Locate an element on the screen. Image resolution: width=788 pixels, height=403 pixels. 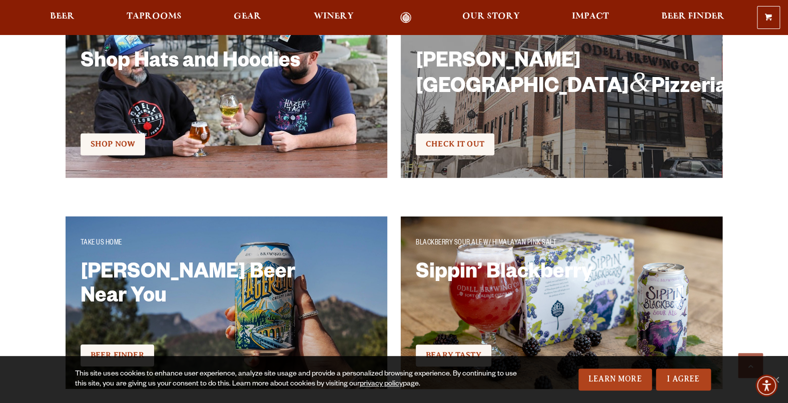
div: This site uses cookies to enhance user experience, analyze site usage and provide a personalized ... is located at coordinates (296, 380).